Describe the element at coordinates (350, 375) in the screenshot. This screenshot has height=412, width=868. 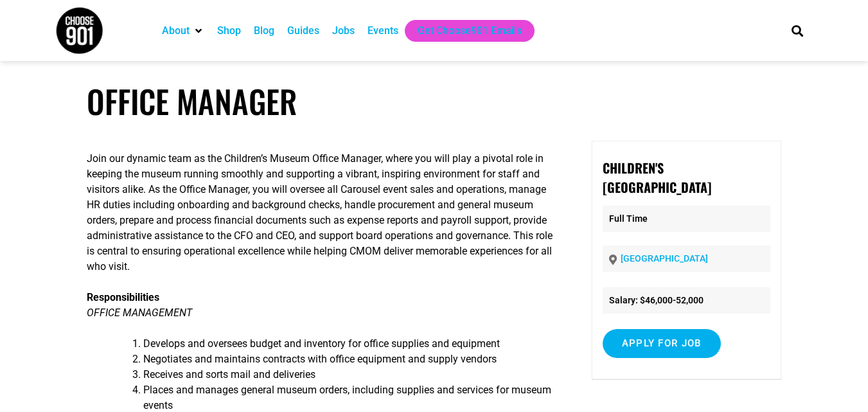
I see `li: Receives and sorts mail and deliveries` at that location.